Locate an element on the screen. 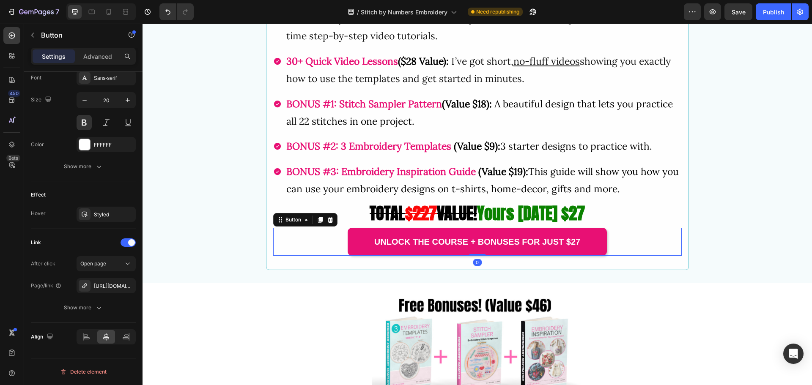 Image resolution: width=812 pixels, height=385 pixels. div: 0 is located at coordinates (335, 239).